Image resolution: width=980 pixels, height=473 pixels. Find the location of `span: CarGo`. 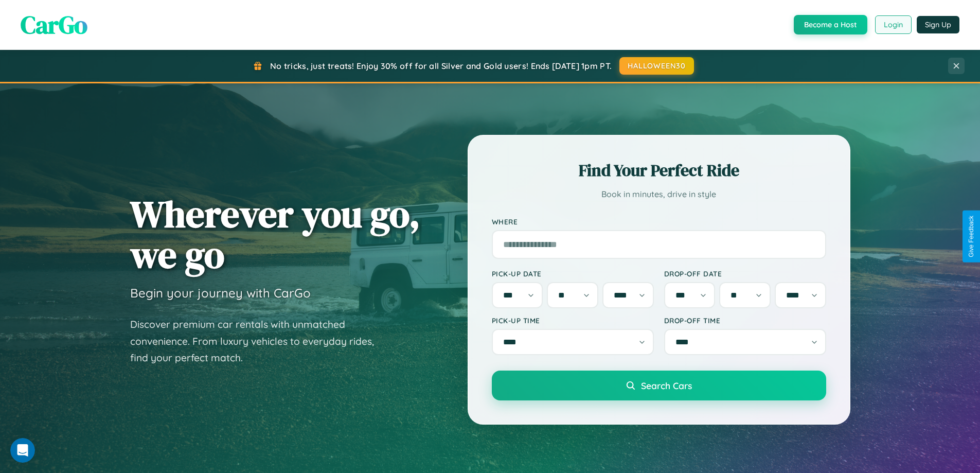

span: CarGo is located at coordinates (54, 25).